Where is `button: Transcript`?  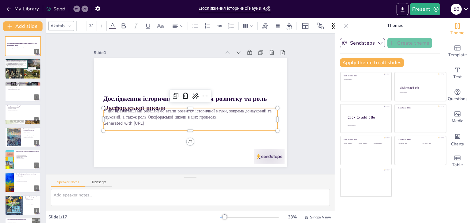 button: Transcript is located at coordinates (99, 184).